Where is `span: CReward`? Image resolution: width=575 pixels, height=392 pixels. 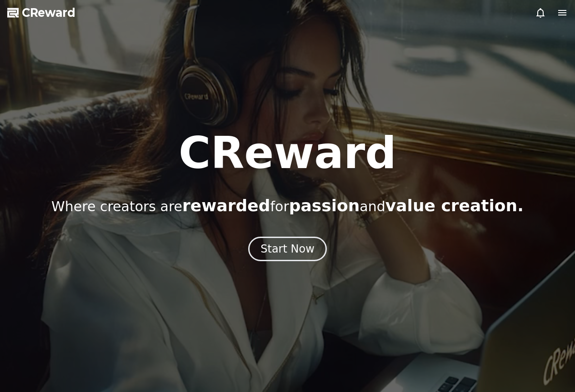 span: CReward is located at coordinates (49, 13).